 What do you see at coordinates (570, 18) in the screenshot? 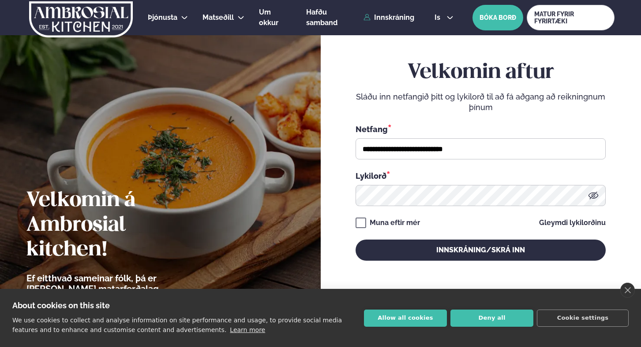
I see `a: MATUR FYRIR FYRIRTÆKI` at bounding box center [570, 18].